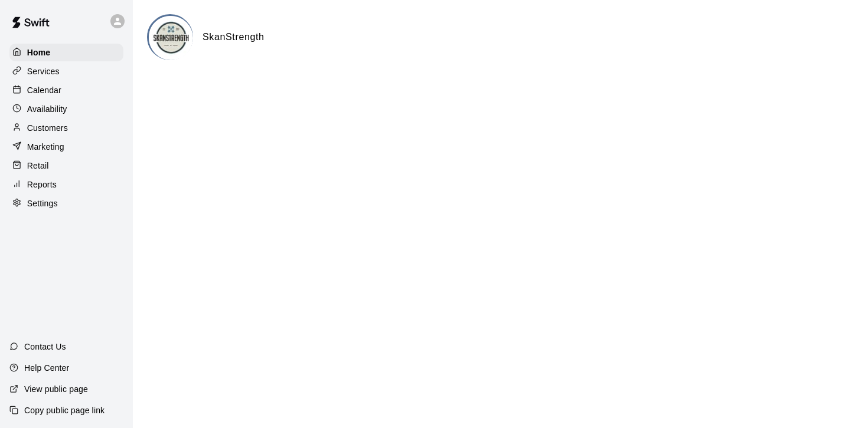  Describe the element at coordinates (47, 109) in the screenshot. I see `p: Availability` at that location.